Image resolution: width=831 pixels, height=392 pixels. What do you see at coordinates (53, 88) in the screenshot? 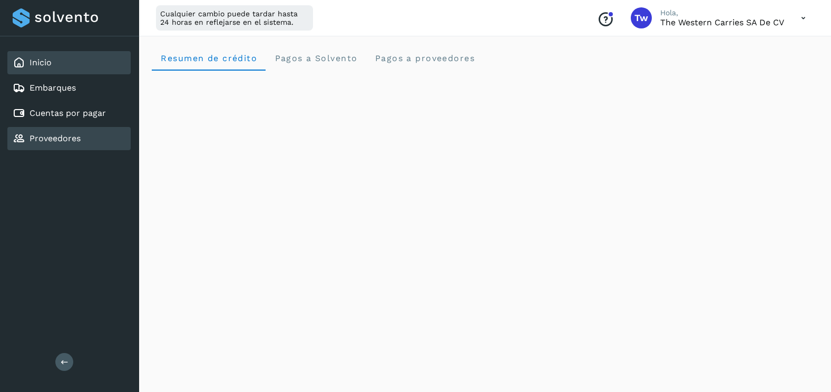
I see `a: Embarques` at bounding box center [53, 88].